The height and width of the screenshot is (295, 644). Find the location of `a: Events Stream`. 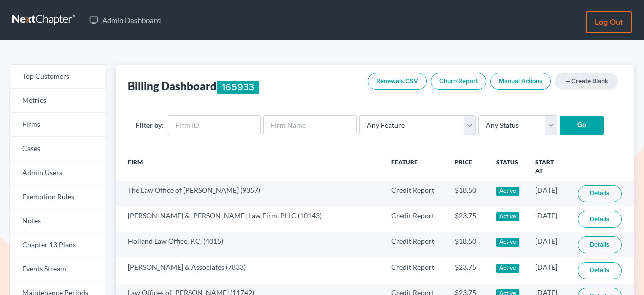

a: Events Stream is located at coordinates (58, 269).